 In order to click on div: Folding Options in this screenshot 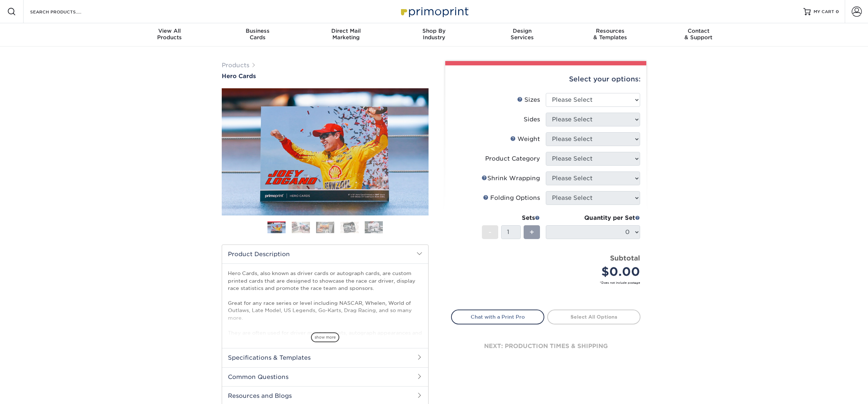, I will do `click(511, 198)`.